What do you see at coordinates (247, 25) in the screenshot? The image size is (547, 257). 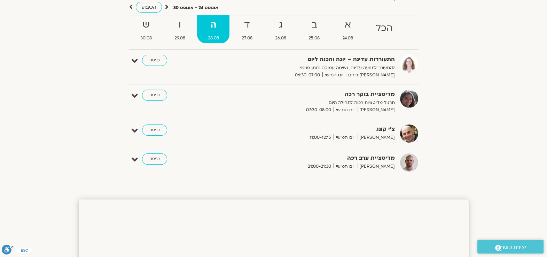 I see `strong: ד` at bounding box center [247, 25].